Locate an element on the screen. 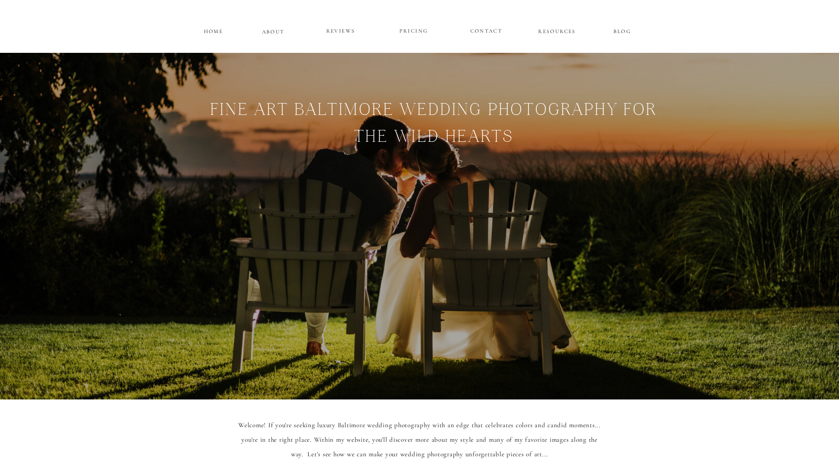  p: RESOURCES is located at coordinates (557, 30).